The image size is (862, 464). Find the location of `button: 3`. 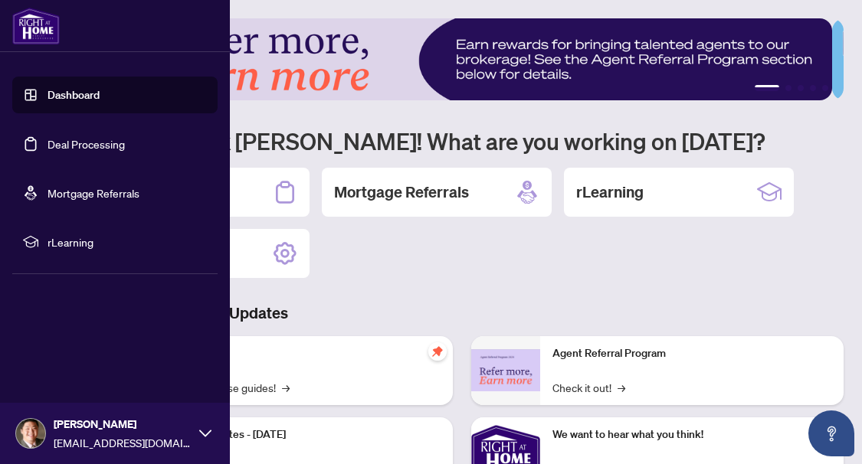

button: 3 is located at coordinates (801, 88).